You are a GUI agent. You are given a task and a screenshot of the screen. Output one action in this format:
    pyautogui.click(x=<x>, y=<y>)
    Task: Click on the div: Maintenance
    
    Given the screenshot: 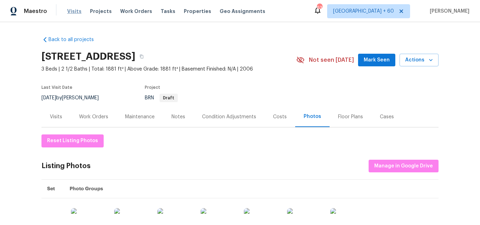 What is the action you would take?
    pyautogui.click(x=140, y=117)
    